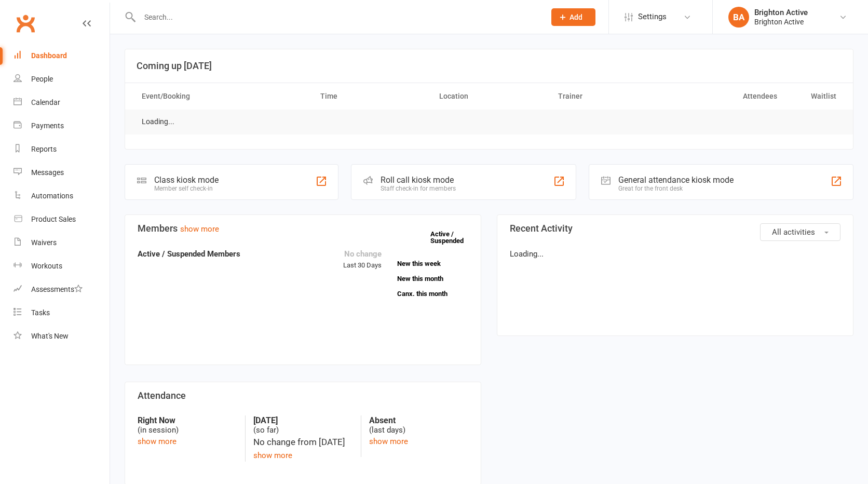  I want to click on div: Staff check-in for members, so click(418, 188).